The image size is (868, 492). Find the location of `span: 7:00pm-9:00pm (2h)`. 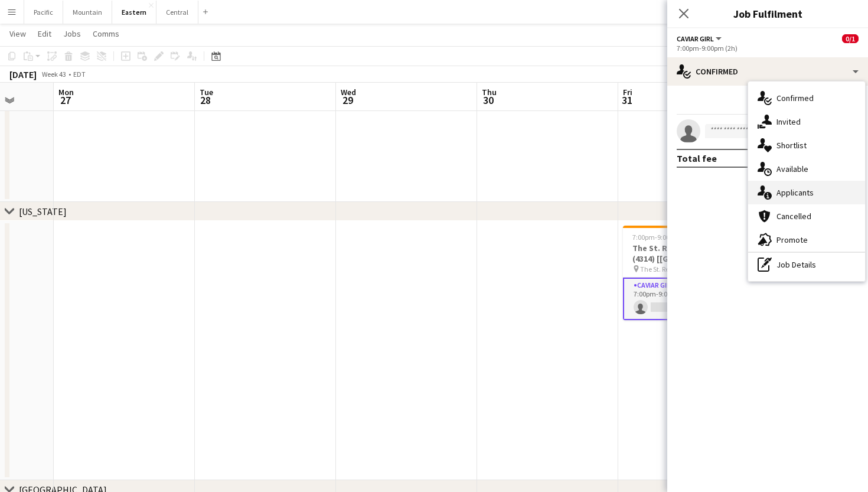

span: 7:00pm-9:00pm (2h) is located at coordinates (663, 237).